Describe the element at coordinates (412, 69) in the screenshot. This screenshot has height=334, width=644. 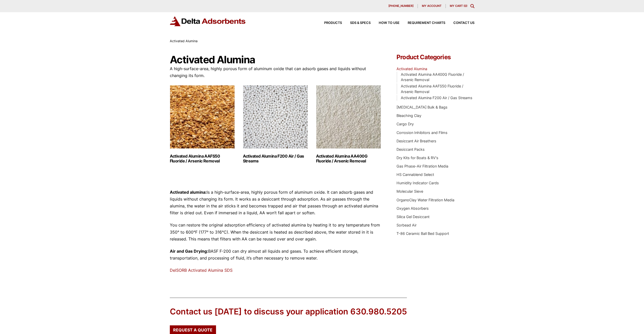
I see `a: Activated Alumina` at that location.